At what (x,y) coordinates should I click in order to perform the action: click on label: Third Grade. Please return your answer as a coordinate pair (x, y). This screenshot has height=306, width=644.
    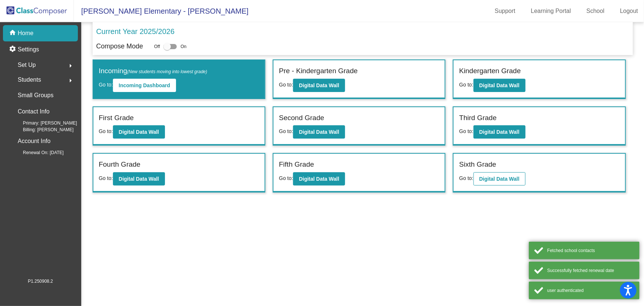
    Looking at the image, I should click on (477, 118).